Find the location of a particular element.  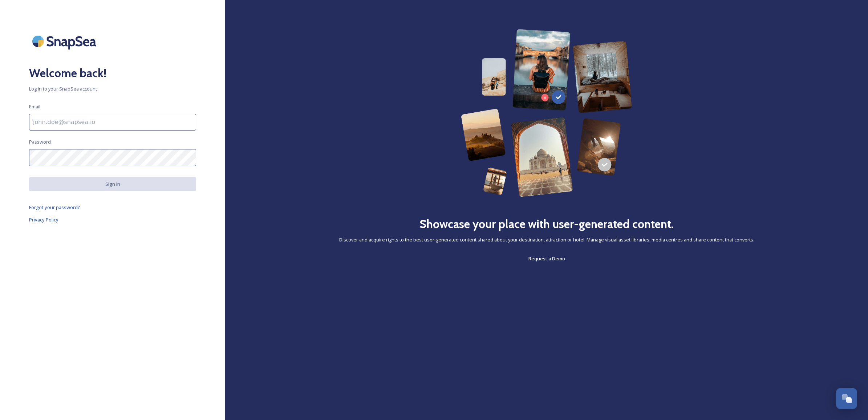

input: john.doe@snapsea.io is located at coordinates (113, 122).